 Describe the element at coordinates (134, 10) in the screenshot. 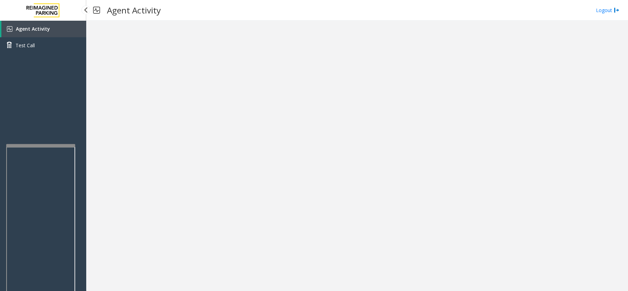

I see `h3: Agent Activity` at that location.